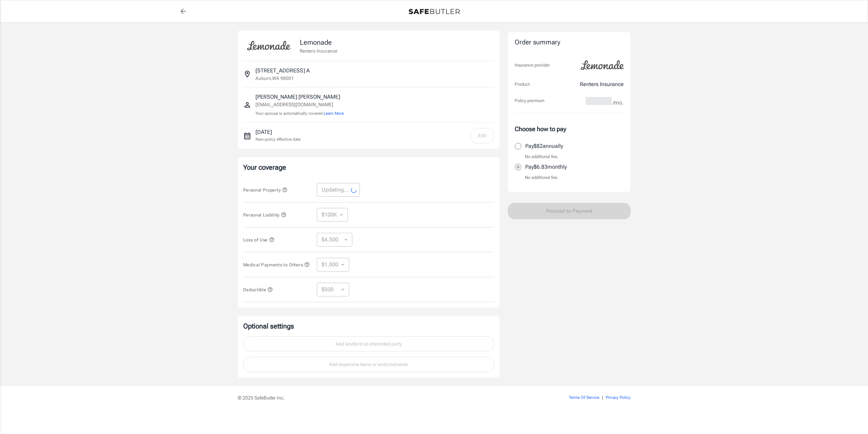 This screenshot has width=868, height=434. I want to click on button: Medical Payments to Others, so click(276, 265).